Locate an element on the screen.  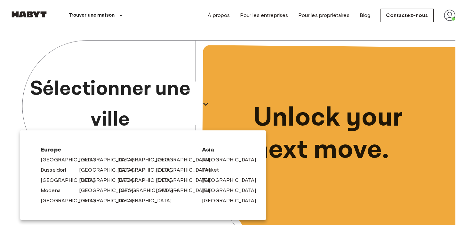
a: Modena is located at coordinates (54, 191).